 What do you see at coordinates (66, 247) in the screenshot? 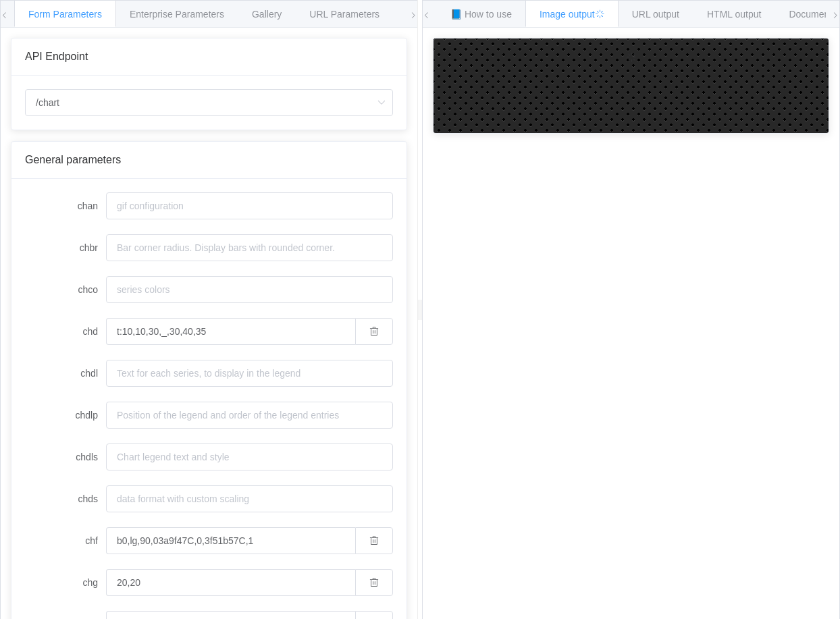
I see `label: chbr` at bounding box center [66, 247].